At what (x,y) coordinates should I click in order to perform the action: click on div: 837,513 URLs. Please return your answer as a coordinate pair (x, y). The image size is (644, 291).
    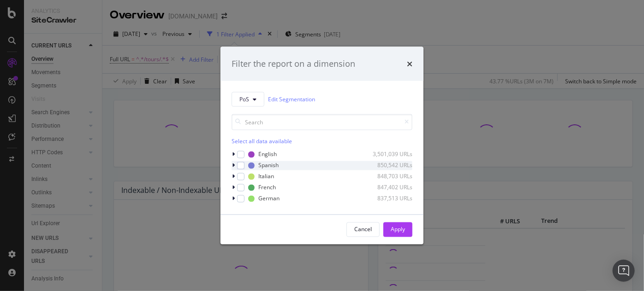
    Looking at the image, I should click on (390, 199).